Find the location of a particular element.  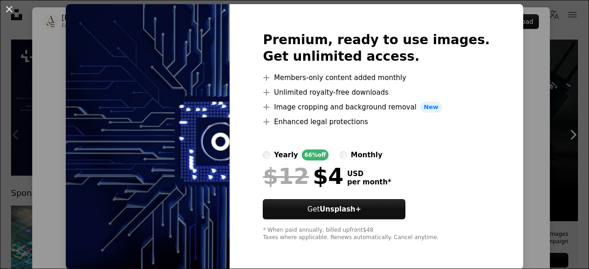

li: Image cropping and background removal is located at coordinates (376, 107).